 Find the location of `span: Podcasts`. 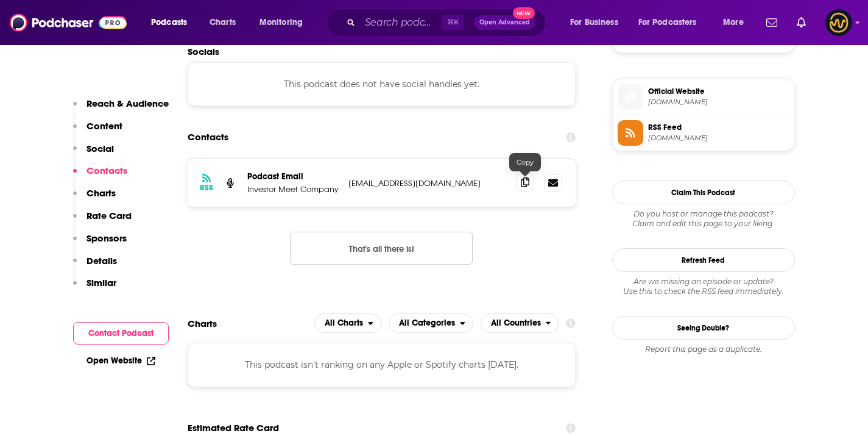

span: Podcasts is located at coordinates (169, 22).